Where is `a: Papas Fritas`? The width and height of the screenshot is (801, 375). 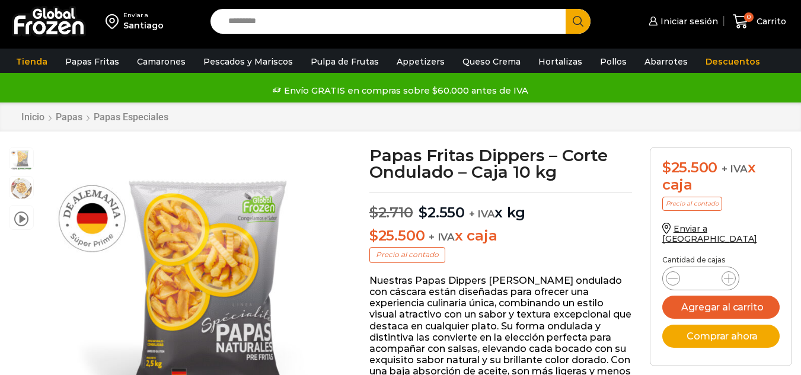 a: Papas Fritas is located at coordinates (92, 62).